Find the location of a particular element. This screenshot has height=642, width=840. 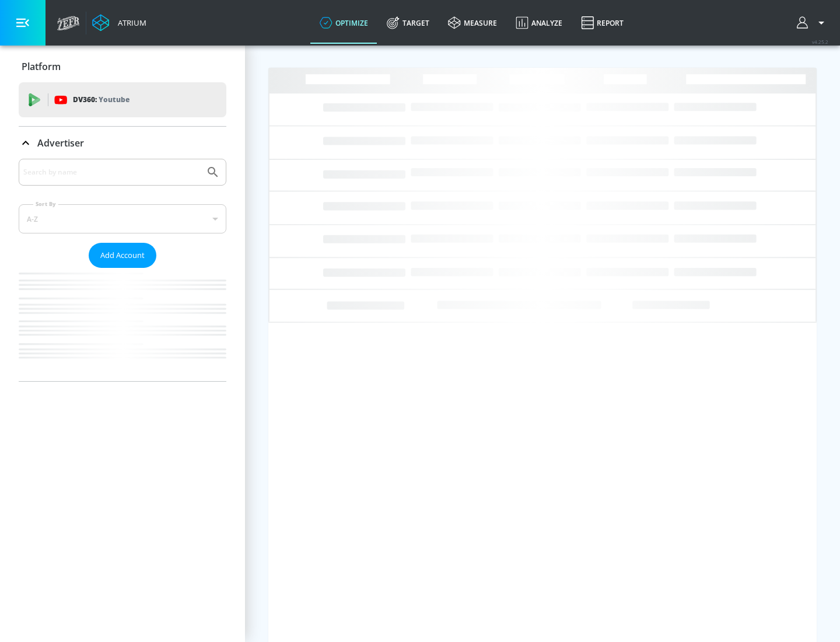

input: Search by name is located at coordinates (112, 172).